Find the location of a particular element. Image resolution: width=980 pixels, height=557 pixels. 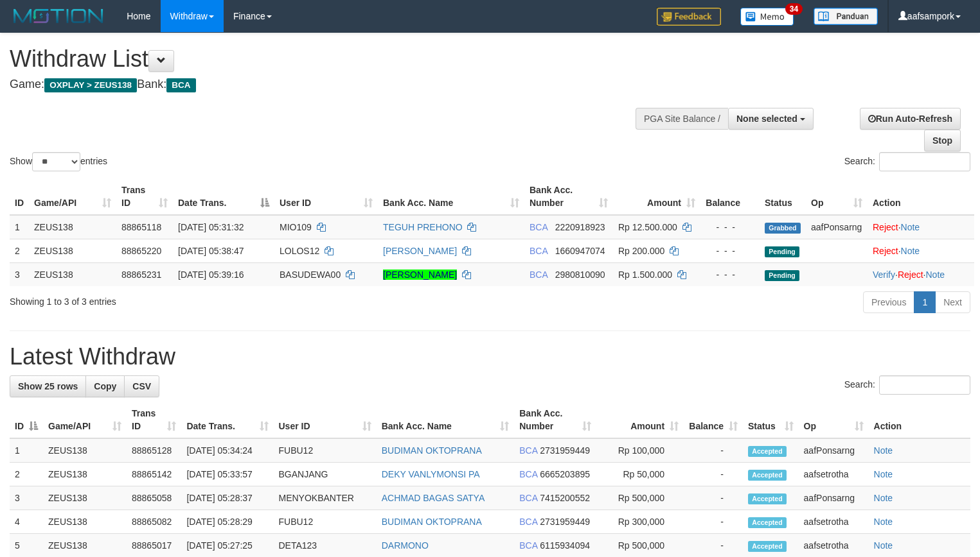

th: Bank Acc. Number: activate to sort column ascending is located at coordinates (555, 420).